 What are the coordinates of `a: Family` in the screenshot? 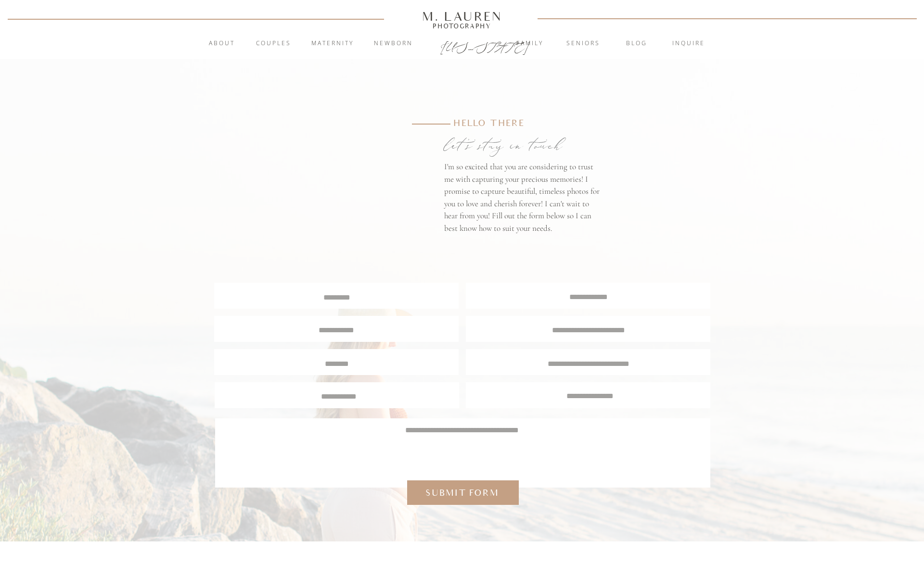 It's located at (529, 44).